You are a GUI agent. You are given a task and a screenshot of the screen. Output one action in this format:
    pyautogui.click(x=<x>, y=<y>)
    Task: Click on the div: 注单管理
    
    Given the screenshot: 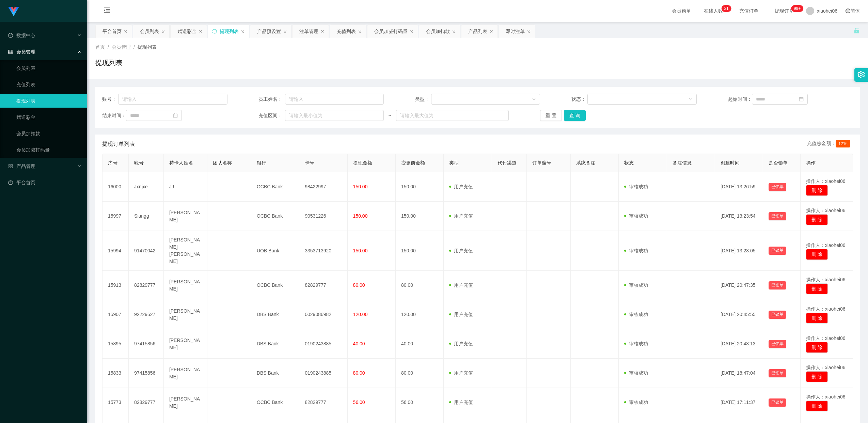 What is the action you would take?
    pyautogui.click(x=309, y=32)
    